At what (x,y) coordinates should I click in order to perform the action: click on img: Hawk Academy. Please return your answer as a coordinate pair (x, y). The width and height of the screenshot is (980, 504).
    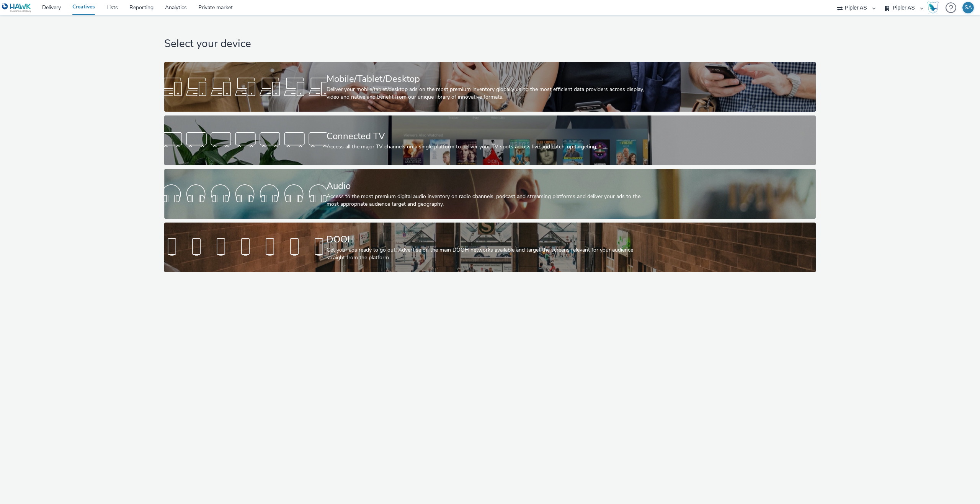
    Looking at the image, I should click on (933, 8).